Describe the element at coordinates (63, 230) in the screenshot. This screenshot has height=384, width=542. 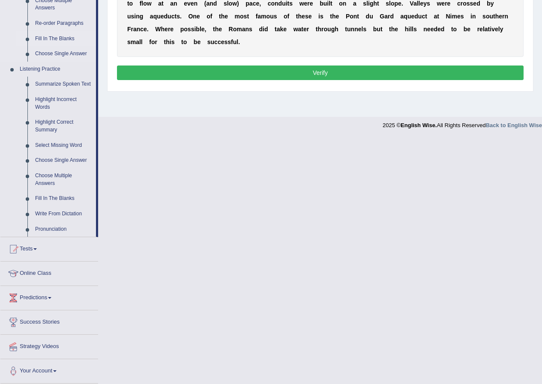
I see `a: Pronunciation` at that location.